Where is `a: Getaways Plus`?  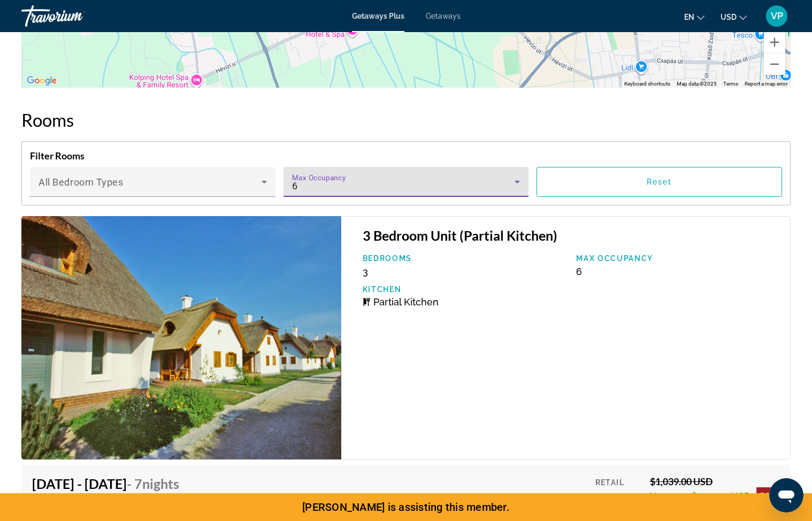
a: Getaways Plus is located at coordinates (378, 16).